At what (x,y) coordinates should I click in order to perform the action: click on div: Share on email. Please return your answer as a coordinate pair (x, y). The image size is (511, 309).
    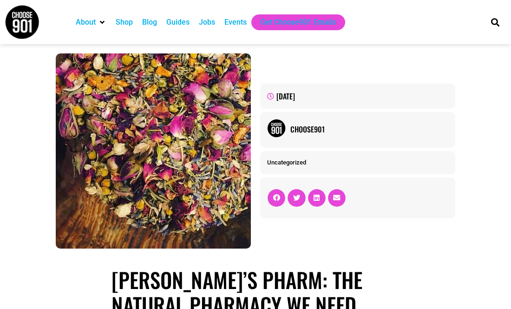
    Looking at the image, I should click on (337, 198).